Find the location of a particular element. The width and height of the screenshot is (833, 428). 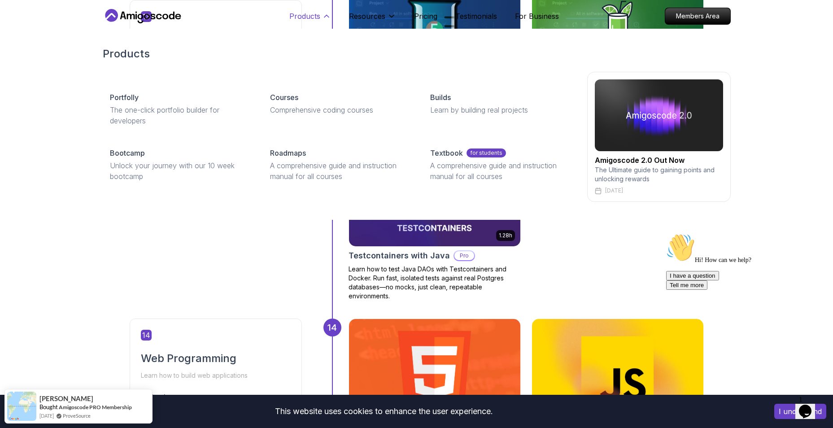

div: 👋Hi! How can we help?I have a questionTell me more is located at coordinates (84, 32).